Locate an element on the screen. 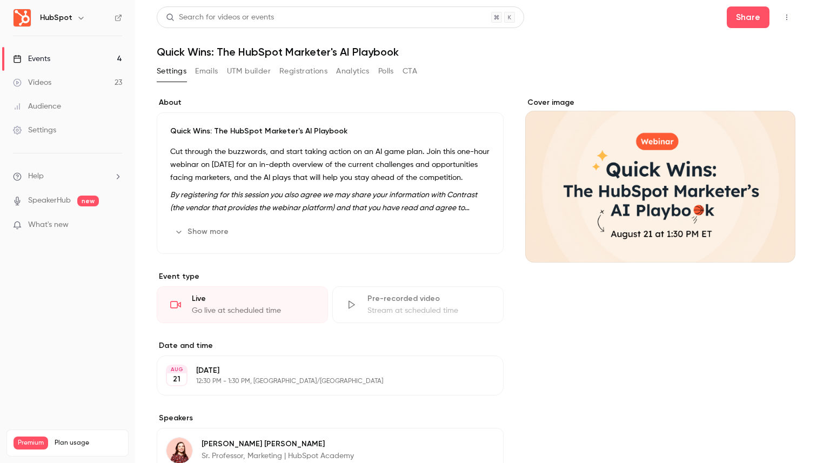 The height and width of the screenshot is (463, 817). img: HubSpot is located at coordinates (22, 18).